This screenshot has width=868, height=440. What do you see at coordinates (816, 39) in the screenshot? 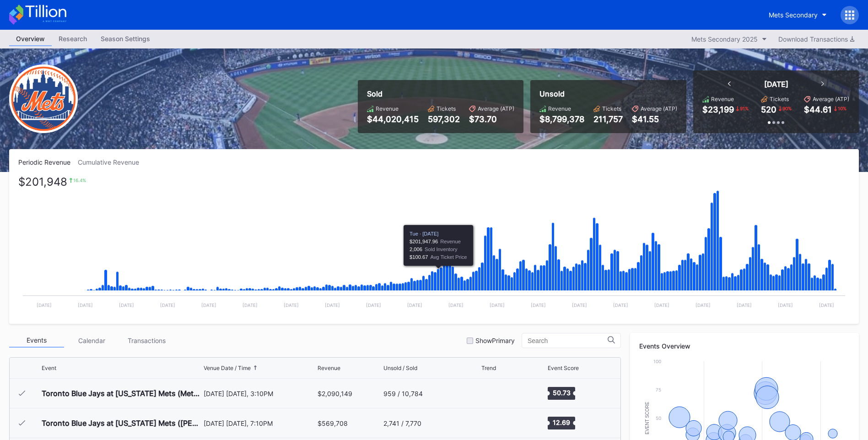
I see `button: Download Transactions` at bounding box center [816, 39].